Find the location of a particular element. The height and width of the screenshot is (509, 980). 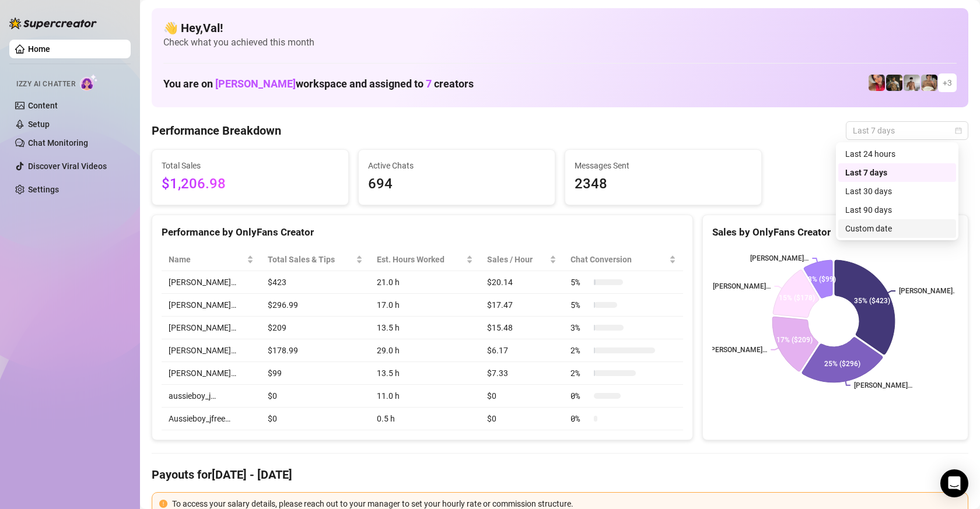

h4: 👋 Hey, Val ! is located at coordinates (560, 28).